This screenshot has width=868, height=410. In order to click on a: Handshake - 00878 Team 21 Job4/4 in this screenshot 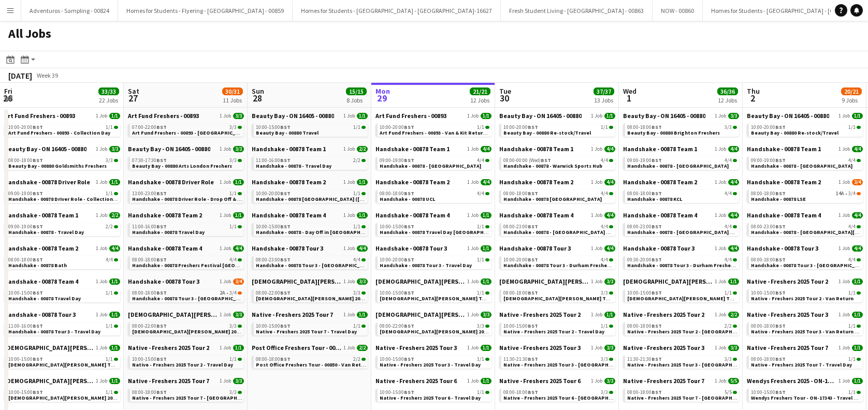, I will do `click(558, 181)`.